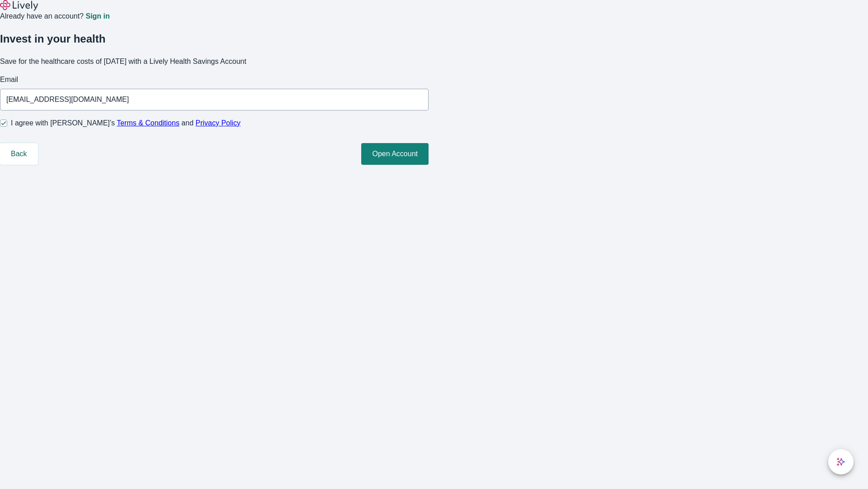  Describe the element at coordinates (841, 462) in the screenshot. I see `svg: Lively AI Assistant` at that location.